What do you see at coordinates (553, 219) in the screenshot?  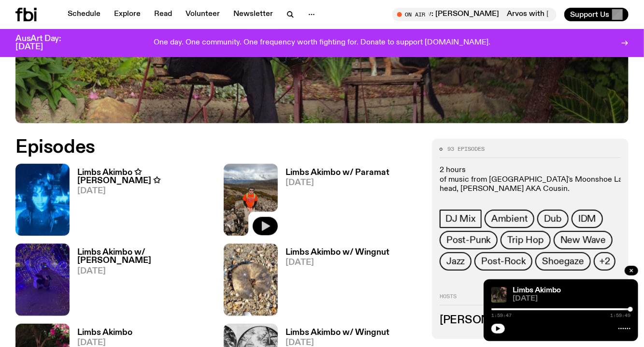 I see `a: Dub` at bounding box center [553, 219].